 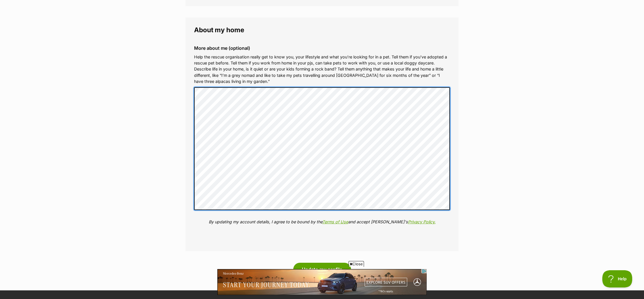 I want to click on a: Terms of Use, so click(x=335, y=222).